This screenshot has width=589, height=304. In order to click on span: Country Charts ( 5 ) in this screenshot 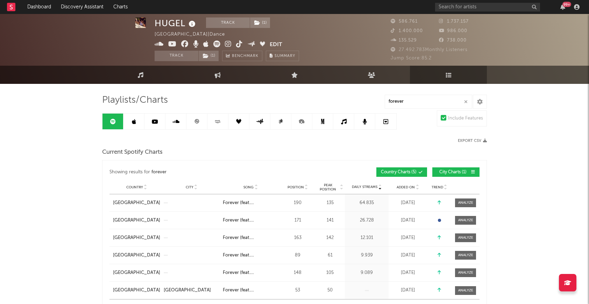, I will do `click(399, 172)`.